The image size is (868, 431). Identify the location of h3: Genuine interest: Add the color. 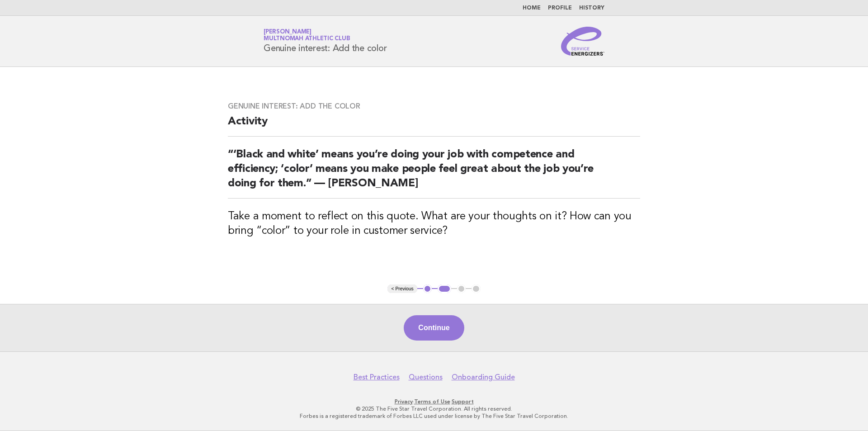
(434, 106).